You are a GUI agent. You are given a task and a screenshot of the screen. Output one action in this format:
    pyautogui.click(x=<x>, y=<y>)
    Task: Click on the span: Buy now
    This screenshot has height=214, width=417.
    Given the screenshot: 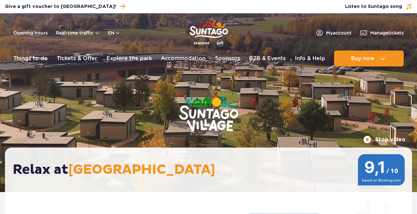 What is the action you would take?
    pyautogui.click(x=363, y=58)
    